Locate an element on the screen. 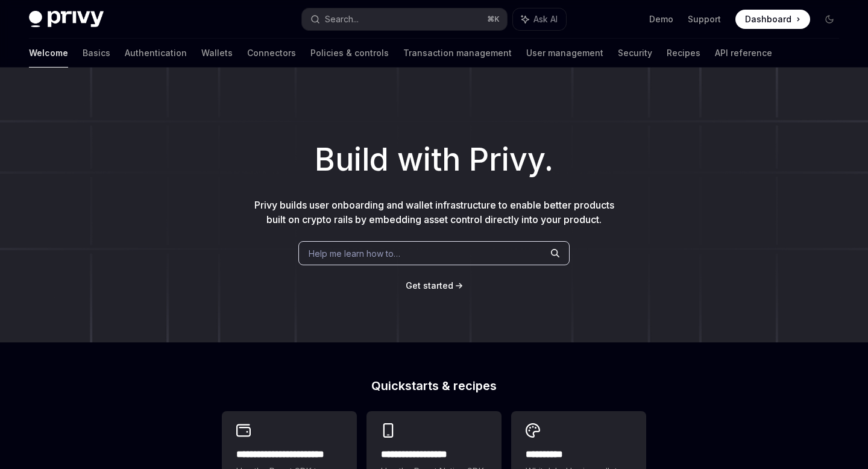 The image size is (868, 469). img: dark logo is located at coordinates (66, 20).